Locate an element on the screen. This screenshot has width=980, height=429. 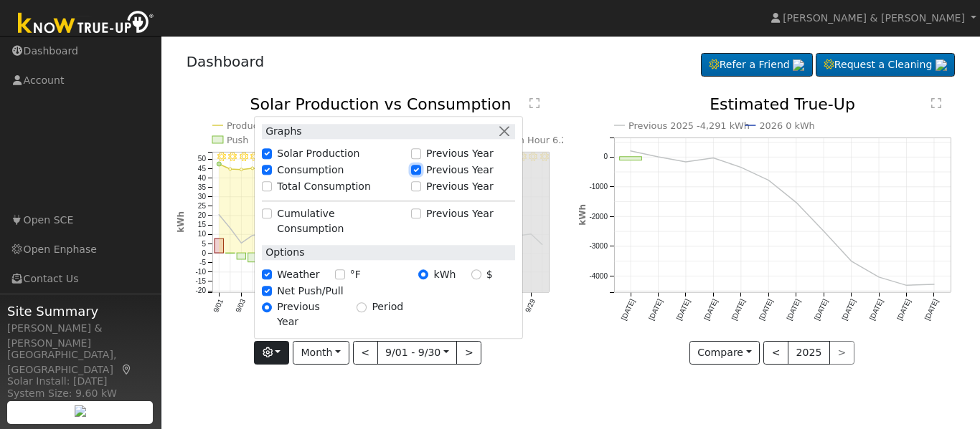
label: Options is located at coordinates (283, 252).